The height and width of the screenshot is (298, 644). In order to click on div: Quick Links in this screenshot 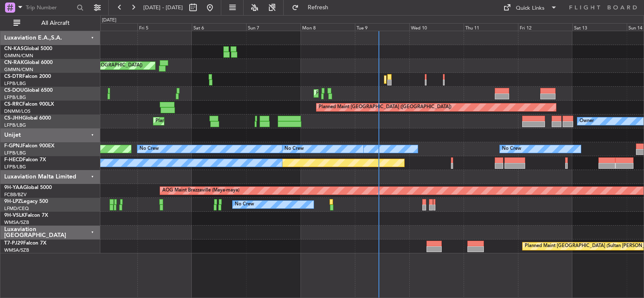, I will do `click(530, 8)`.